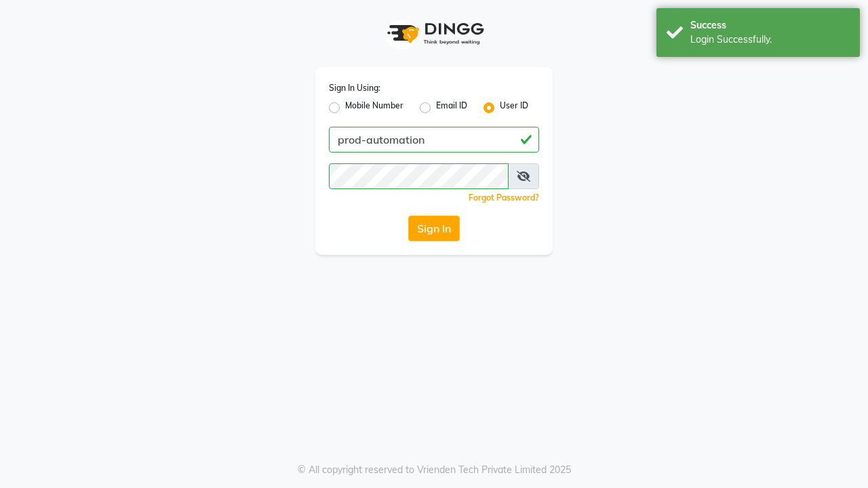 Image resolution: width=868 pixels, height=488 pixels. What do you see at coordinates (503, 197) in the screenshot?
I see `a: Forgot Password?` at bounding box center [503, 197].